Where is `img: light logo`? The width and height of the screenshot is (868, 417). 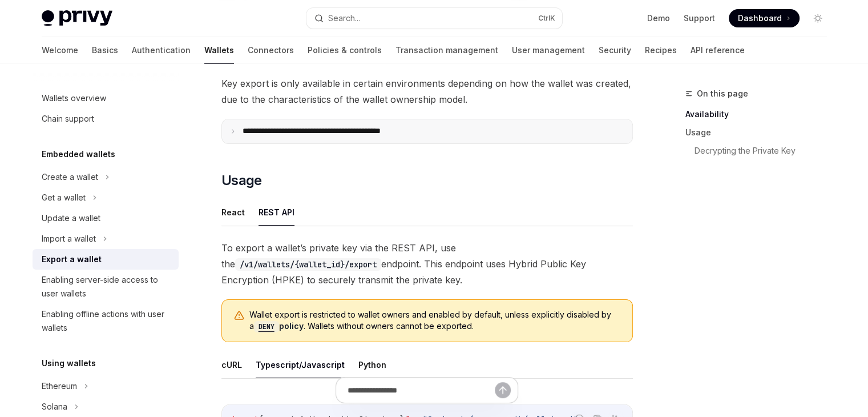
img: light logo is located at coordinates (78, 18).